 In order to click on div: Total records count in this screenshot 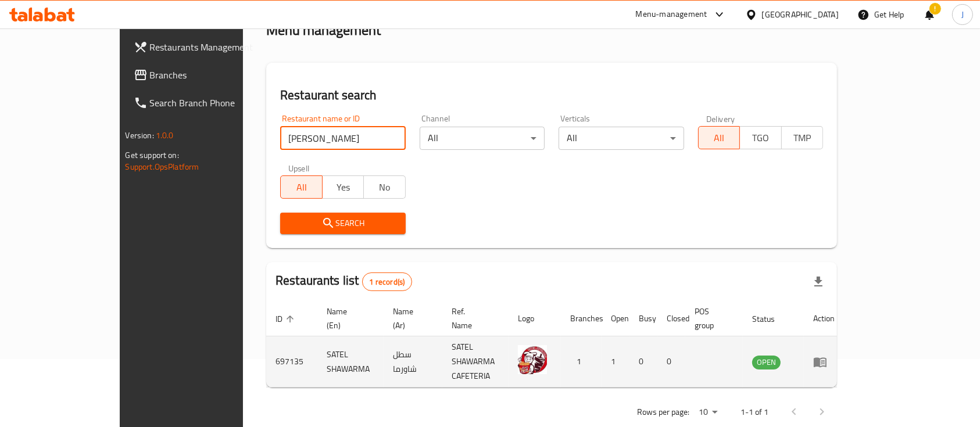, I will do `click(387, 282)`.